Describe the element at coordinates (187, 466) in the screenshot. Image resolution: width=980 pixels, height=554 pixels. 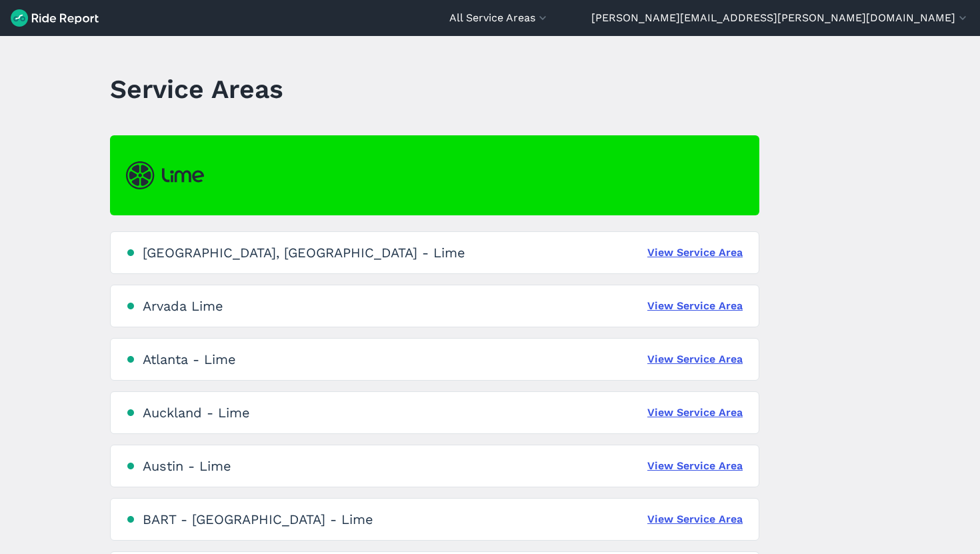
I see `div: Austin - Lime` at that location.